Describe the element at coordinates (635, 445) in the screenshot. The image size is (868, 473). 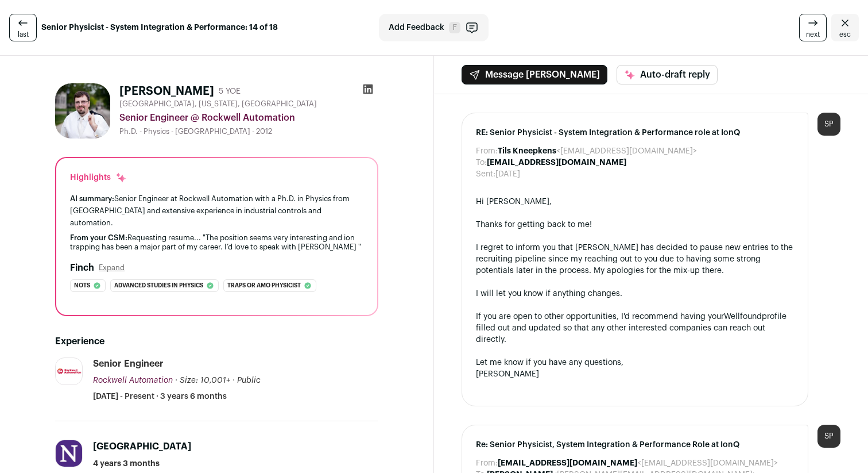
I see `span: Re: Senior Physicist, System Integration & Performance Role at IonQ` at that location.